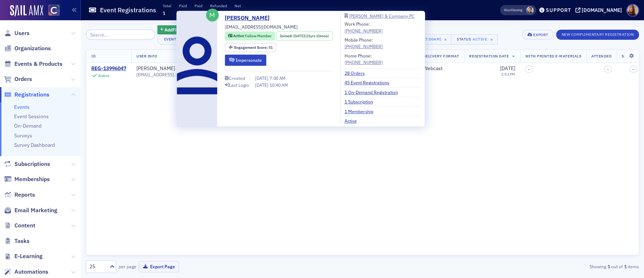 The height and width of the screenshot is (278, 644). I want to click on button: StatusActive×, so click(474, 39).